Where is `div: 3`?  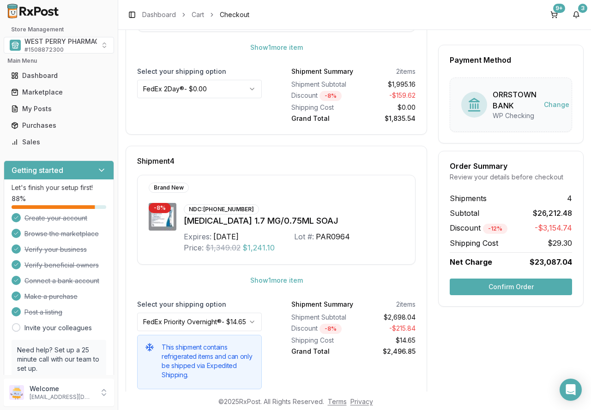
div: 3 is located at coordinates (583, 8).